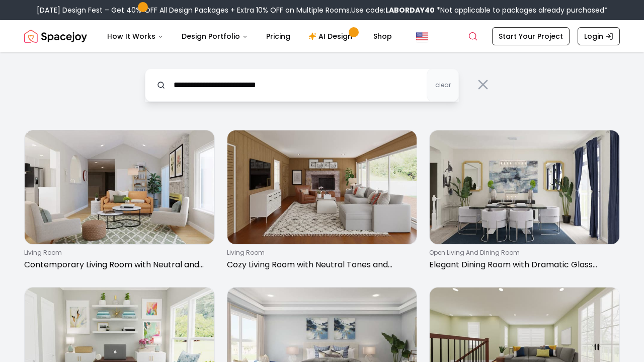  I want to click on a: AI Design, so click(332, 36).